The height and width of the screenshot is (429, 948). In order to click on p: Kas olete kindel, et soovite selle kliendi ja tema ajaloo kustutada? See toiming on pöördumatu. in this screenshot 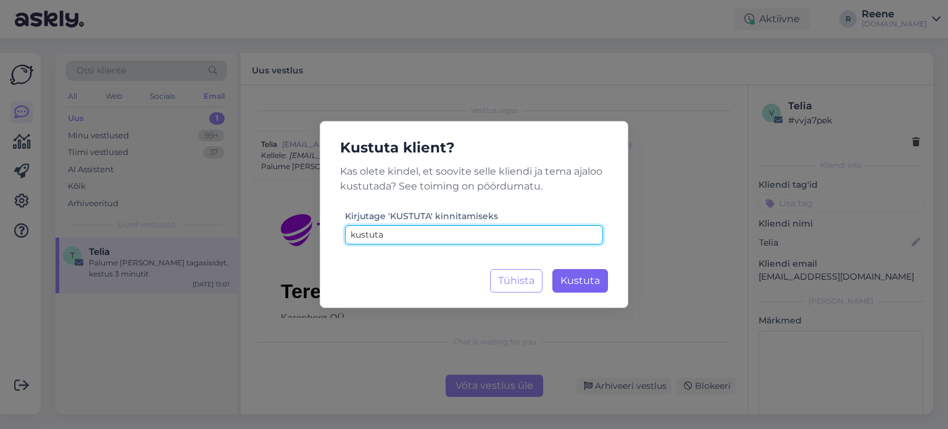, I will do `click(474, 179)`.